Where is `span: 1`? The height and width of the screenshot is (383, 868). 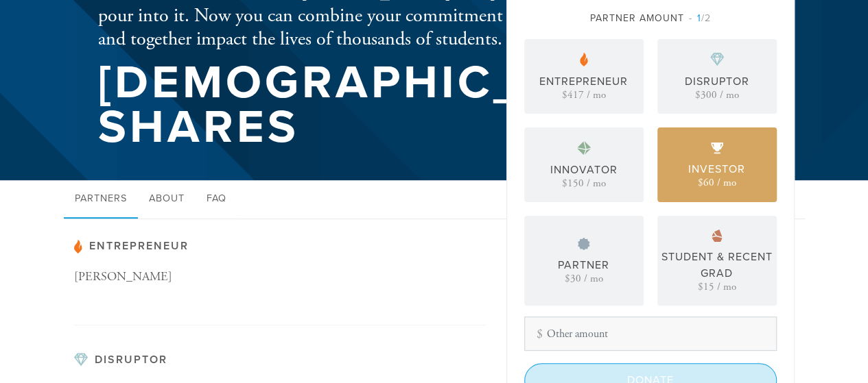
span: 1 is located at coordinates (699, 18).